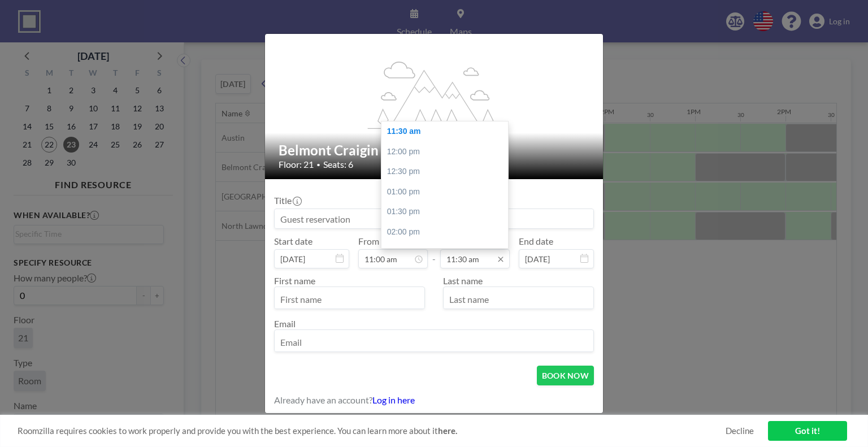 Image resolution: width=868 pixels, height=447 pixels. I want to click on label: Email, so click(285, 324).